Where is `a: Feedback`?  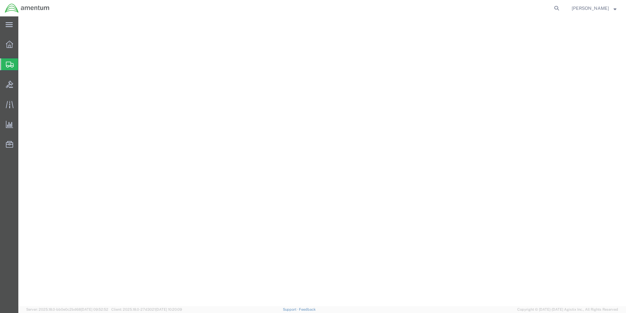 a: Feedback is located at coordinates (307, 309).